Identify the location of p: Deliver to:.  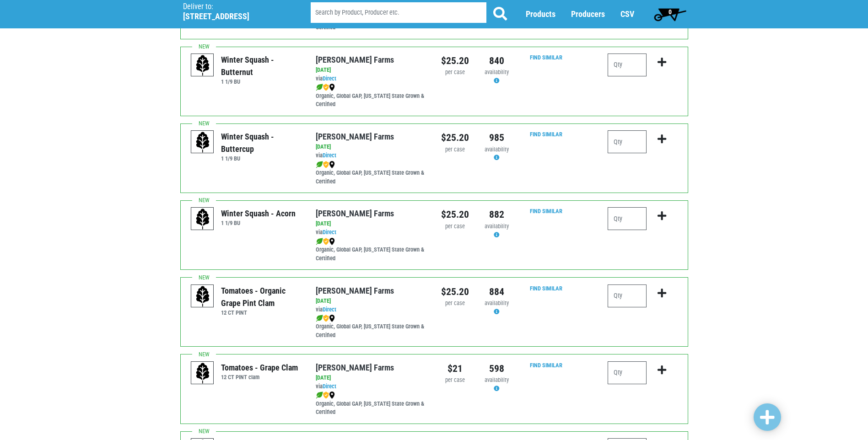
(235, 7).